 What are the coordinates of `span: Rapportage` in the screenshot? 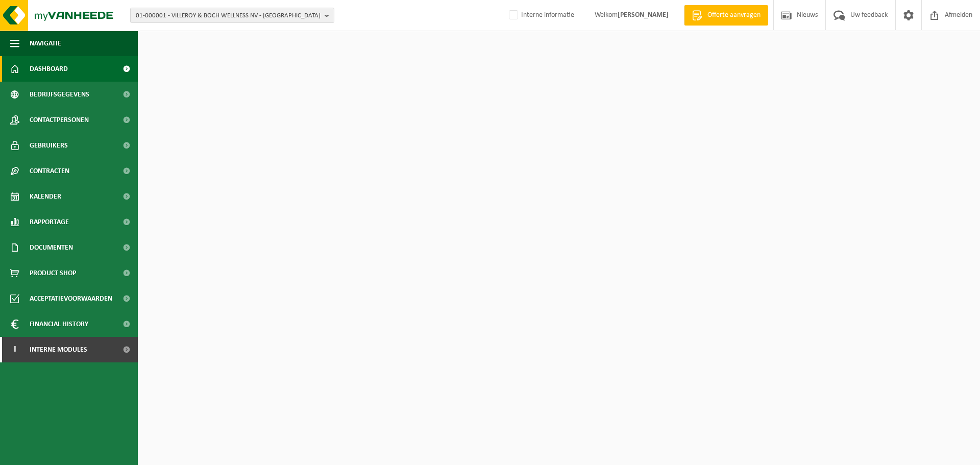 It's located at (49, 222).